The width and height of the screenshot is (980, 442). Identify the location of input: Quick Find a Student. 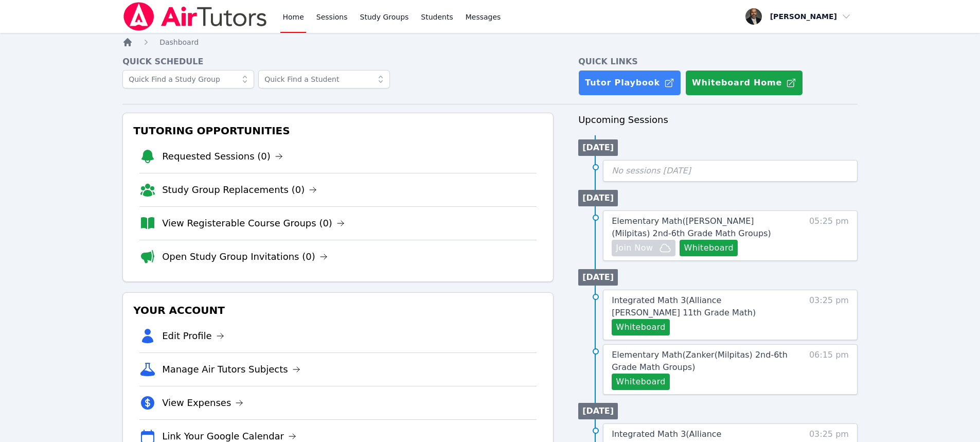
(324, 79).